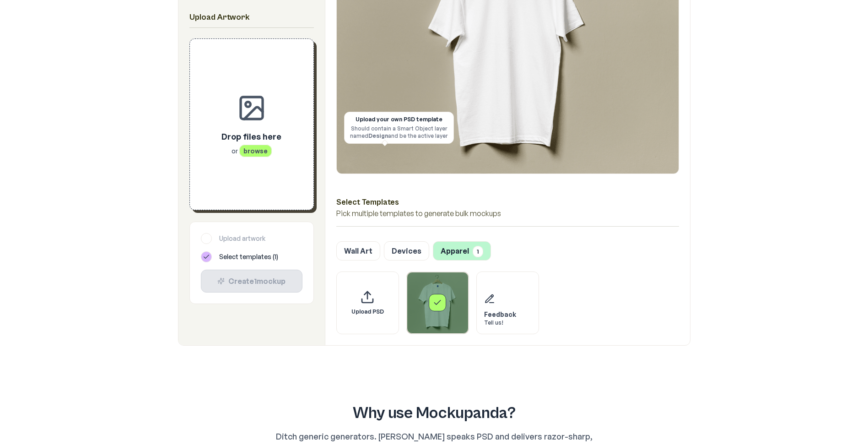 This screenshot has height=445, width=868. Describe the element at coordinates (399, 132) in the screenshot. I see `div: Should contain a Smart Object layer named and be the active layer` at that location.